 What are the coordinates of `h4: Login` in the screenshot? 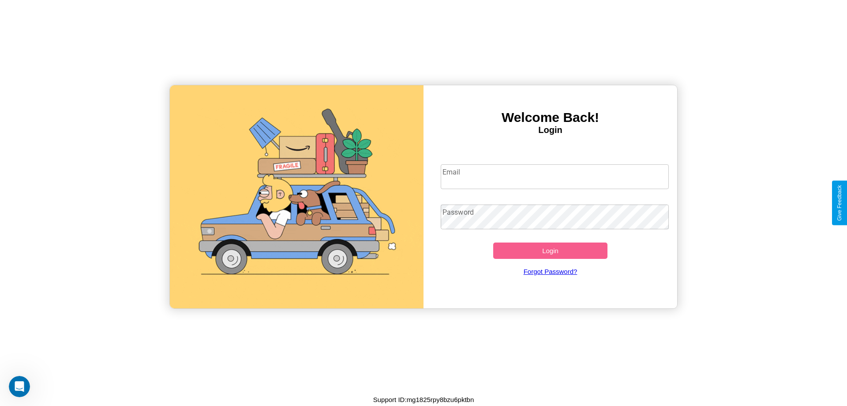 It's located at (550, 130).